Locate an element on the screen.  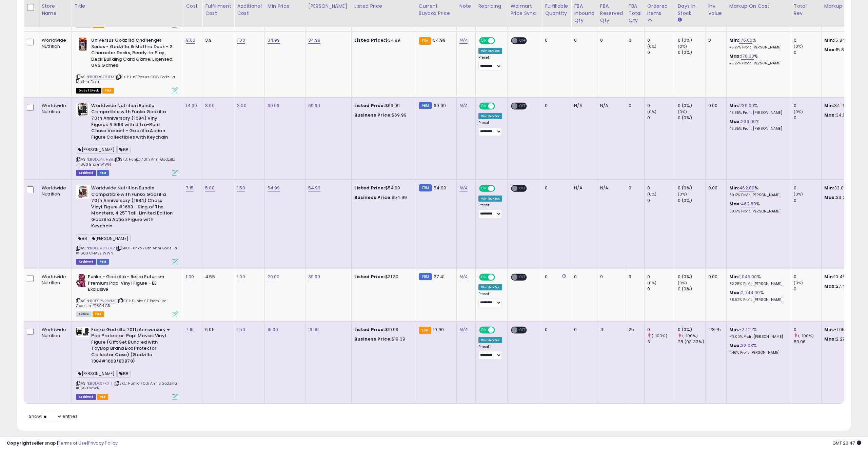
a: 15.00 is located at coordinates (273, 330).